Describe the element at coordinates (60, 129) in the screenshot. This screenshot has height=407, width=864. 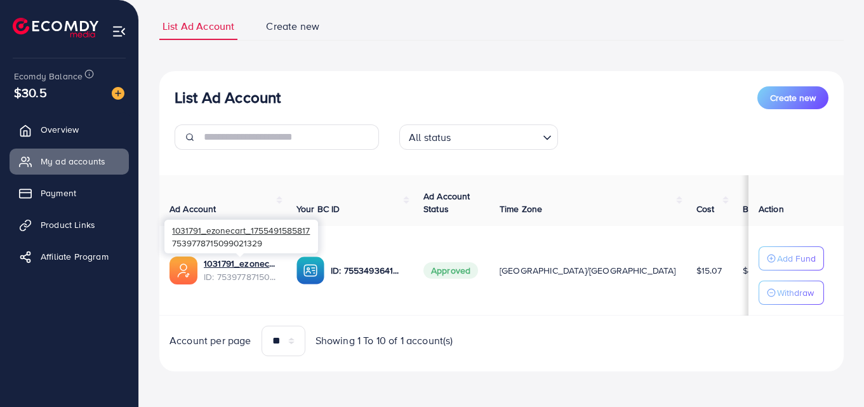
I see `span: Overview` at that location.